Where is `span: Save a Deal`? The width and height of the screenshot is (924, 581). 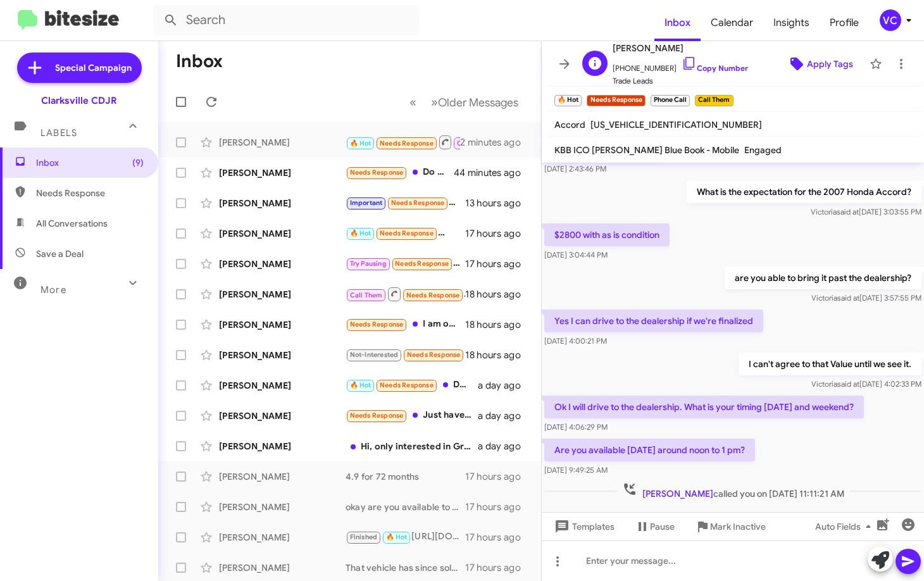
span: Save a Deal is located at coordinates (60, 254).